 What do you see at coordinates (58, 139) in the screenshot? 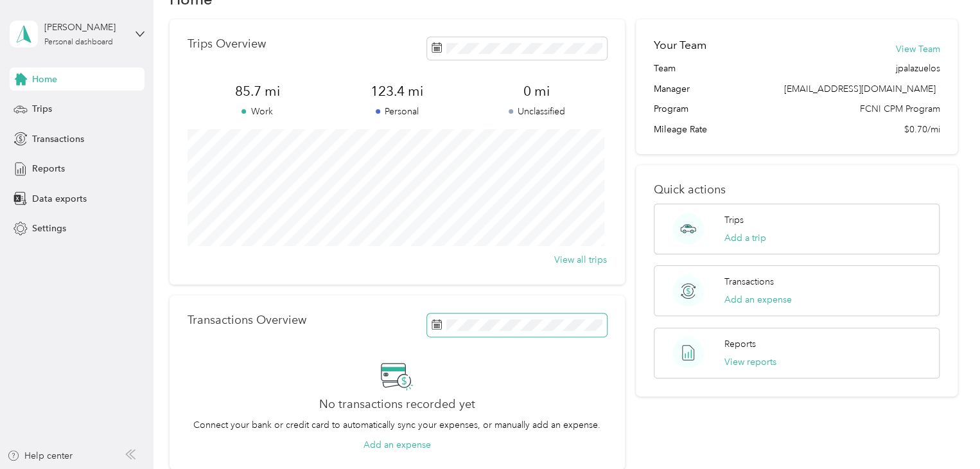
I see `span: Transactions` at bounding box center [58, 139].